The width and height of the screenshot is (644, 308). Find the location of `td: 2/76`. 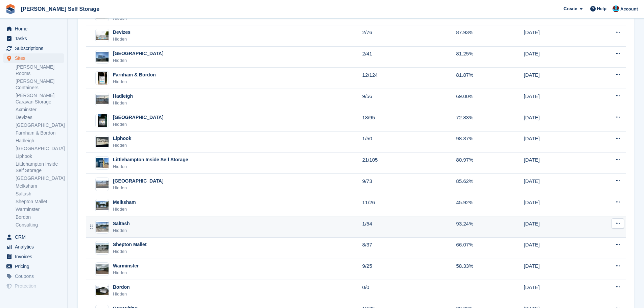

td: 2/76 is located at coordinates (409, 35).